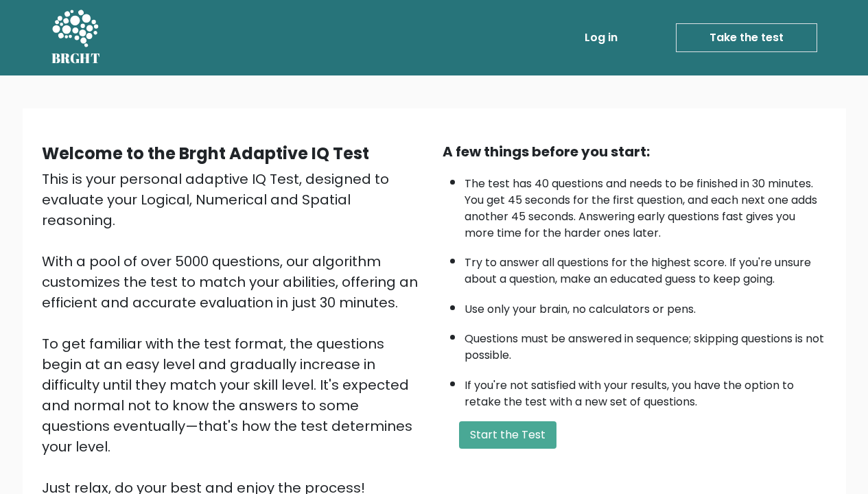 Image resolution: width=868 pixels, height=494 pixels. What do you see at coordinates (646, 306) in the screenshot?
I see `li: Use only your brain, no calculators or pens.` at bounding box center [646, 306].